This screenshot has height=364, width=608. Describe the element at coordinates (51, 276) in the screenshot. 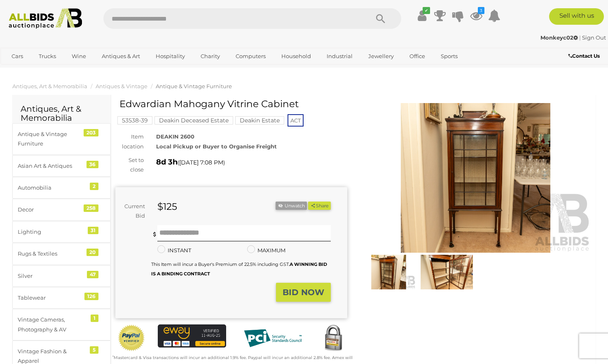

I see `div: Silver` at that location.